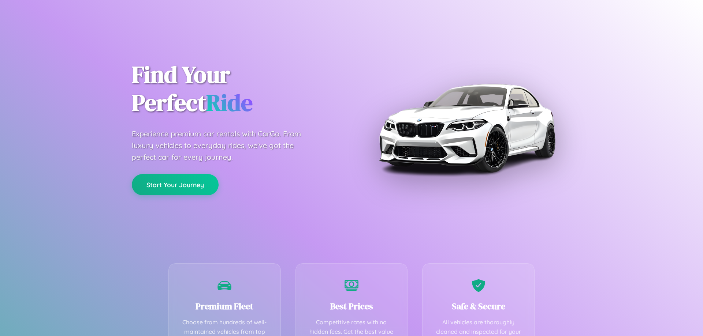 This screenshot has width=703, height=336. I want to click on h1: Find Your Perfect, so click(236, 89).